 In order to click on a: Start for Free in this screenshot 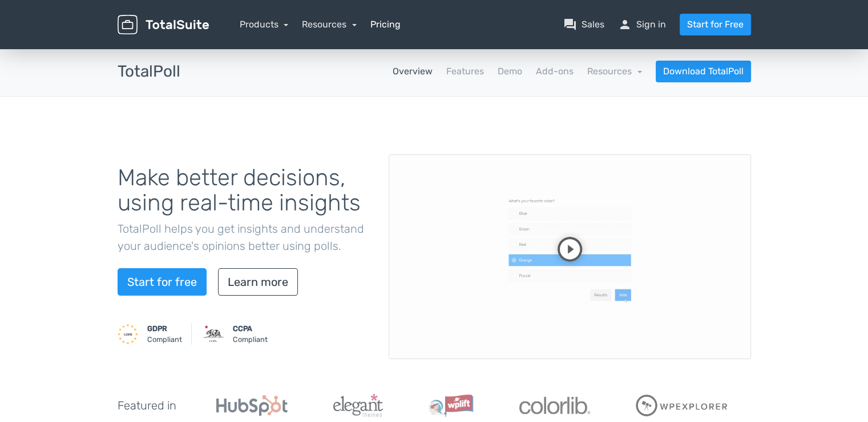, I will do `click(716, 25)`.